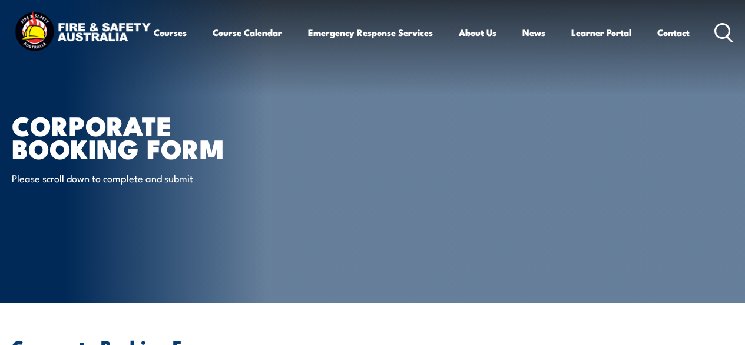  Describe the element at coordinates (534, 32) in the screenshot. I see `a: News` at that location.